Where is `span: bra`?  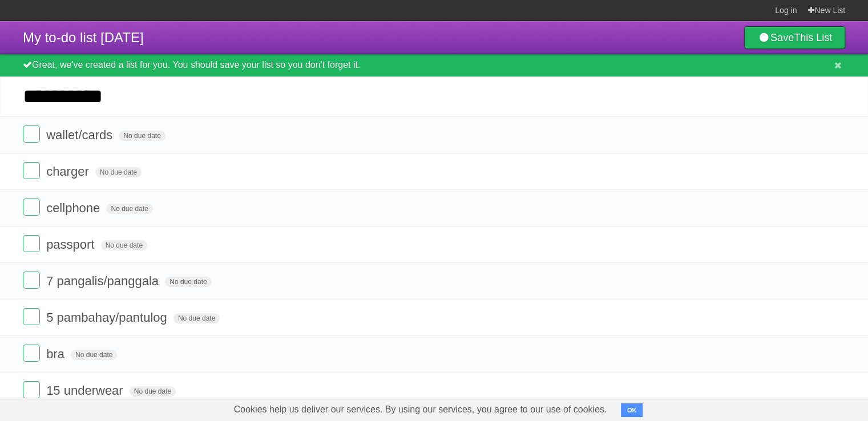 span: bra is located at coordinates (57, 354).